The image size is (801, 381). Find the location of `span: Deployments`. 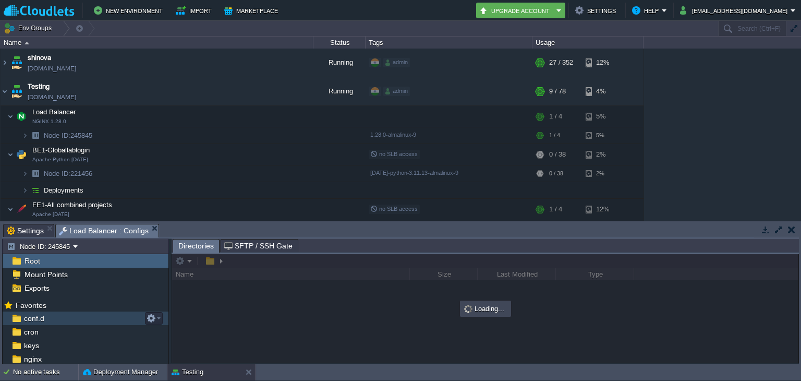

span: Deployments is located at coordinates (64, 190).